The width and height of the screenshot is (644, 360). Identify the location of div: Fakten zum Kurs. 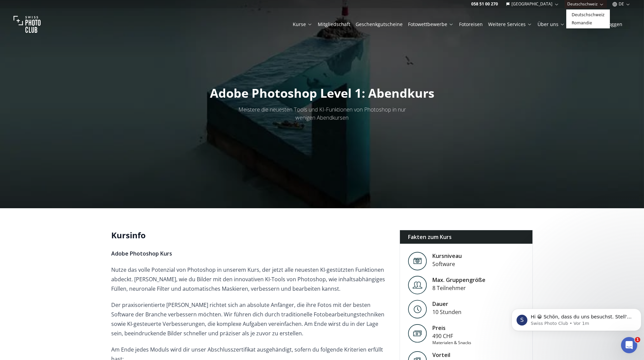
(466, 237).